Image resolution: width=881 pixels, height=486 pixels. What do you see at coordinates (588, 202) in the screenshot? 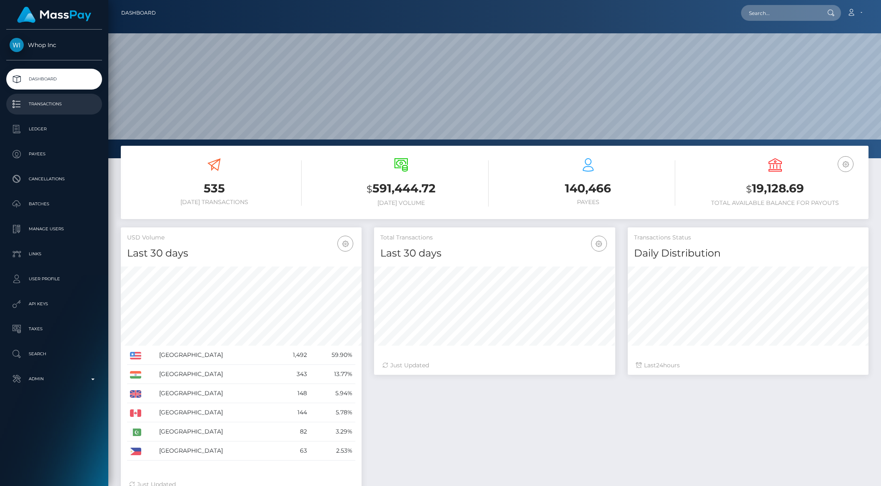
I see `h6: Payees` at bounding box center [588, 202].